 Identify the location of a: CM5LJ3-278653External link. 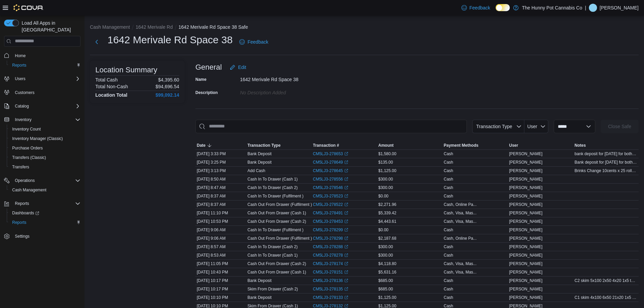
(330, 154).